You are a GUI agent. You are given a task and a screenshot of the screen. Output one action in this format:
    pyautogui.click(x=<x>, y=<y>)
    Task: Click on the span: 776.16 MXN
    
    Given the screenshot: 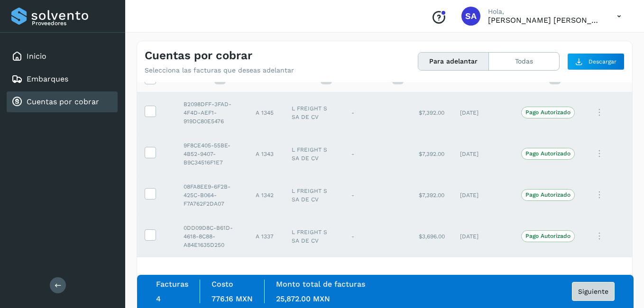 What is the action you would take?
    pyautogui.click(x=232, y=299)
    